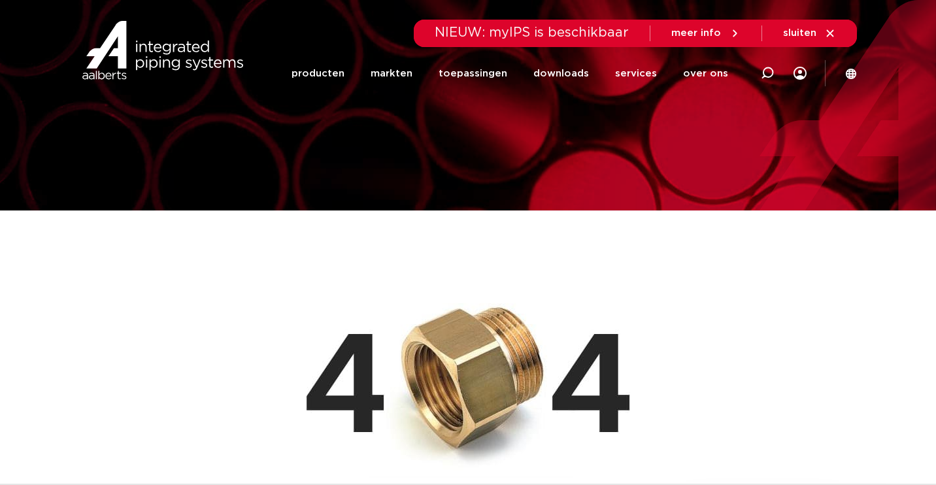  Describe the element at coordinates (468, 238) in the screenshot. I see `h1: Pagina niet gevonden` at that location.